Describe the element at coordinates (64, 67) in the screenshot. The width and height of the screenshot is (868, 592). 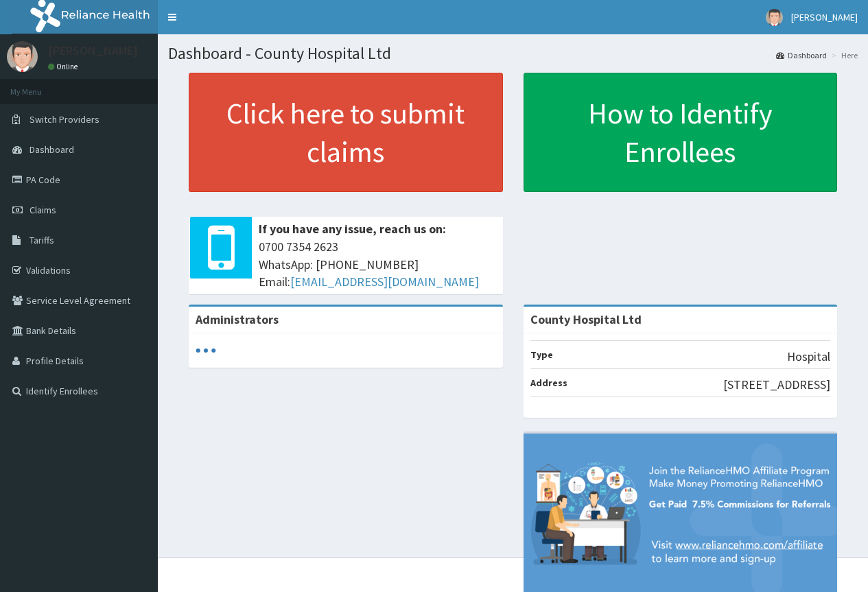
I see `a: Online` at that location.